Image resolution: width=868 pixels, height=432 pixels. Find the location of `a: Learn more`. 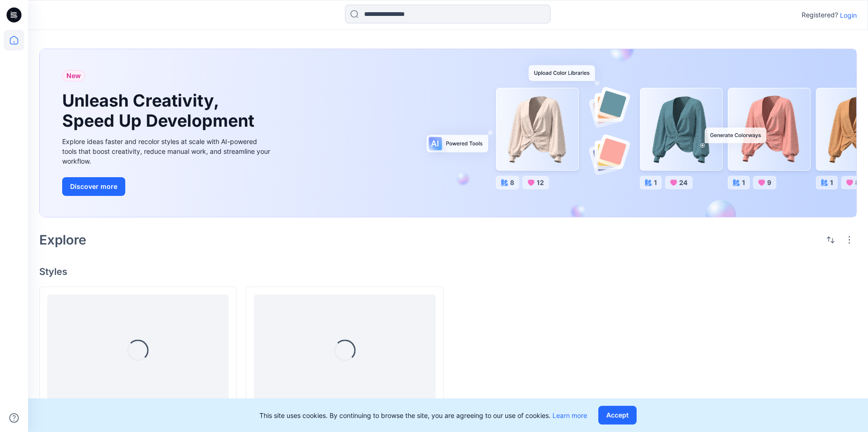

a: Learn more is located at coordinates (570, 416).